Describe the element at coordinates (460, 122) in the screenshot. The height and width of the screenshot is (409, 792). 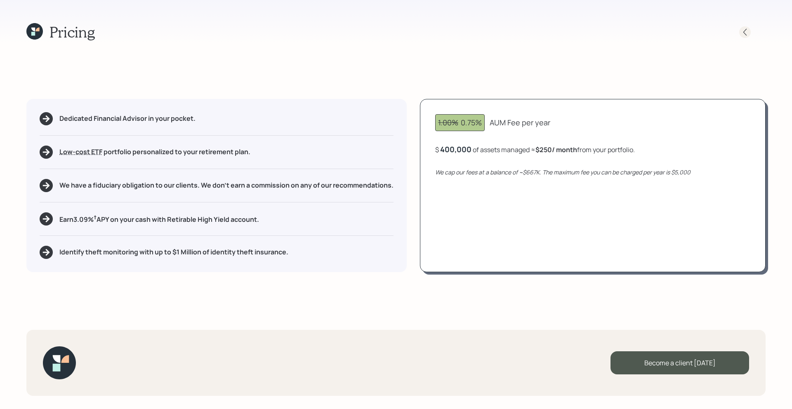
I see `div: 0.75%` at that location.